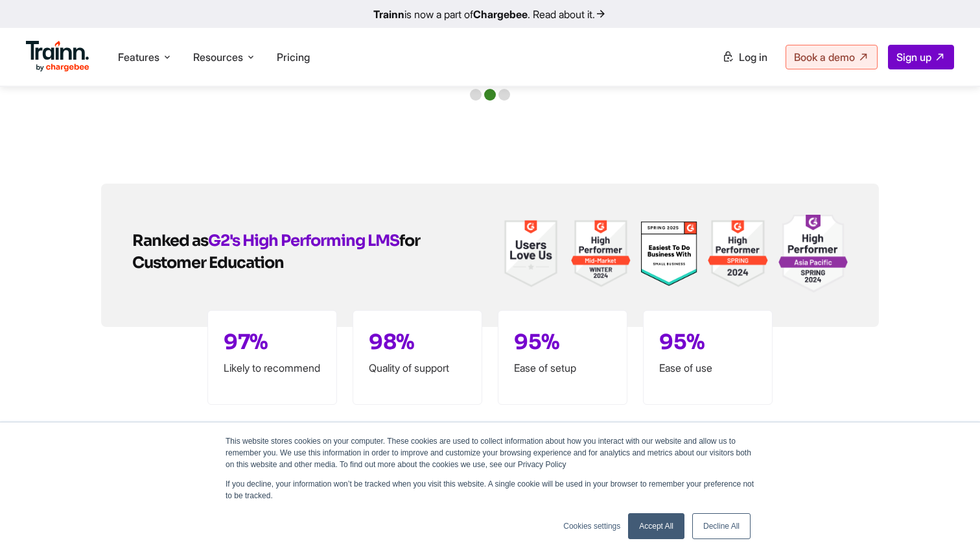  I want to click on span: 97%, so click(246, 342).